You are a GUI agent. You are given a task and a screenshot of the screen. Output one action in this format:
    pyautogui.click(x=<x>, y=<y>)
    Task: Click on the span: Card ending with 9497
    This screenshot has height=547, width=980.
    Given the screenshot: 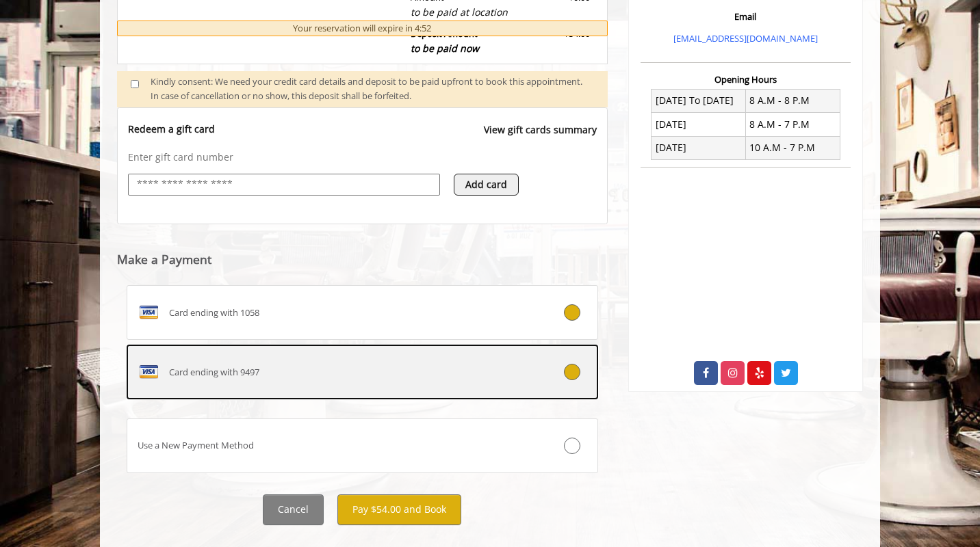 What is the action you would take?
    pyautogui.click(x=214, y=372)
    